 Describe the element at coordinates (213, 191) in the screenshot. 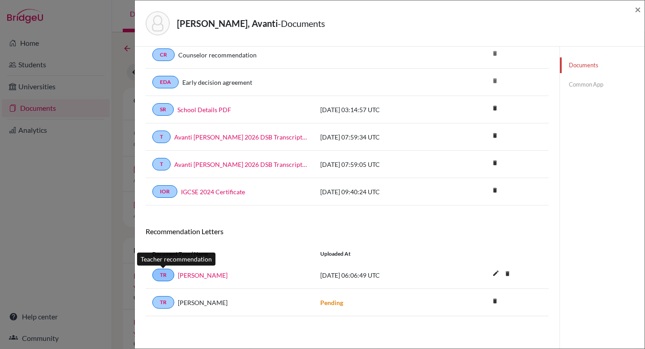

I see `a: IGCSE 2024 Certificate` at that location.